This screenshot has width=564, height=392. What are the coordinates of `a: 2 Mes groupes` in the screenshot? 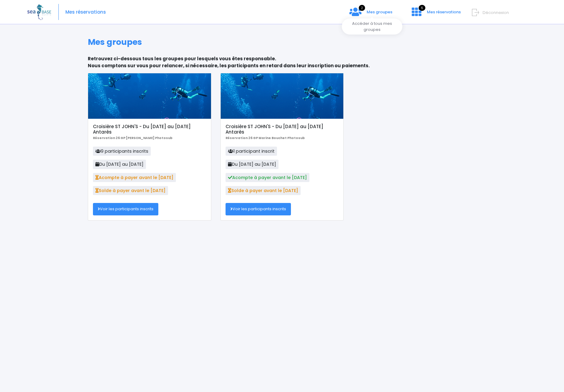 It's located at (371, 14).